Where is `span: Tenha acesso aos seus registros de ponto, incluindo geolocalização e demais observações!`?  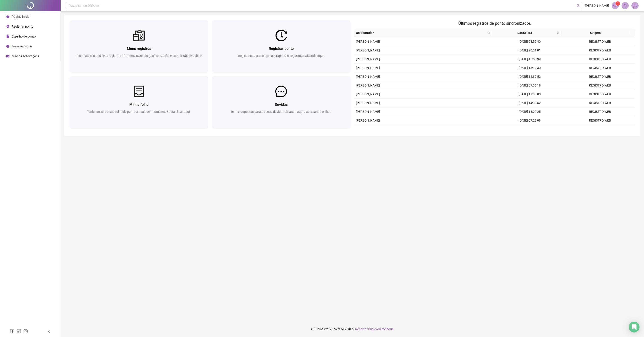 span: Tenha acesso aos seus registros de ponto, incluindo geolocalização e demais observações! is located at coordinates (139, 56).